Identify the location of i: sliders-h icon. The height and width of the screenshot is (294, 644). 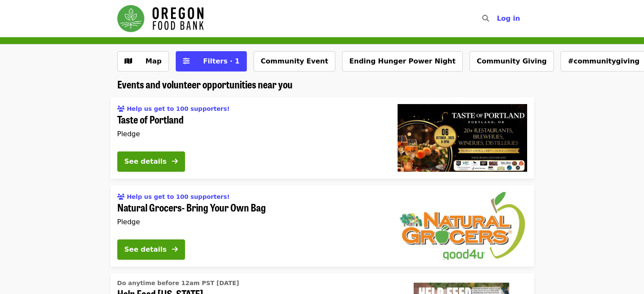
(186, 61).